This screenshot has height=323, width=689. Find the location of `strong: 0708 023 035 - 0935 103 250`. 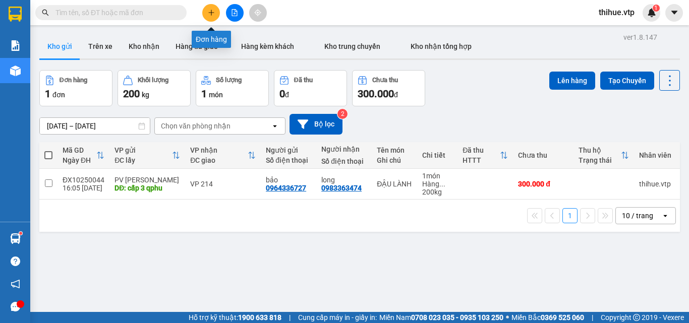

strong: 0708 023 035 - 0935 103 250 is located at coordinates (457, 318).